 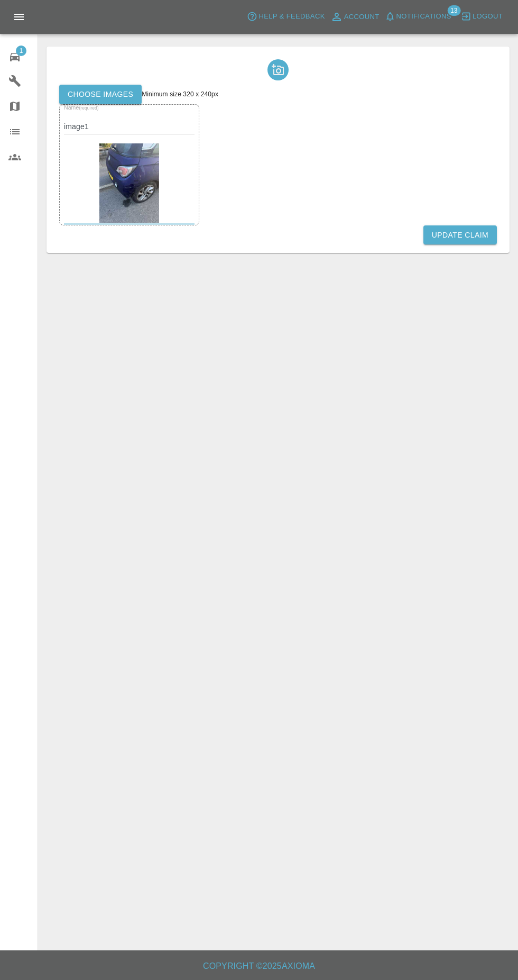 What do you see at coordinates (460, 235) in the screenshot?
I see `button: Update Claim` at bounding box center [460, 235].